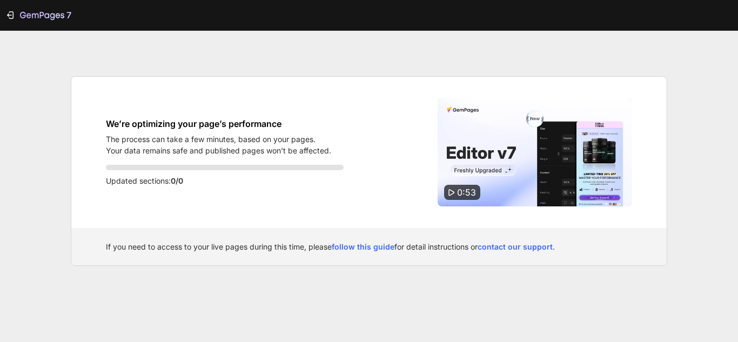 The image size is (738, 342). I want to click on a: follow this guide, so click(363, 246).